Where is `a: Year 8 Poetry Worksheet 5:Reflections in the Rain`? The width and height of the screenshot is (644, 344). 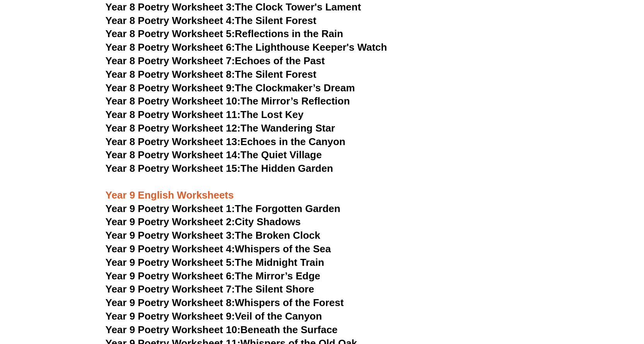 a: Year 8 Poetry Worksheet 5:Reflections in the Rain is located at coordinates (225, 34).